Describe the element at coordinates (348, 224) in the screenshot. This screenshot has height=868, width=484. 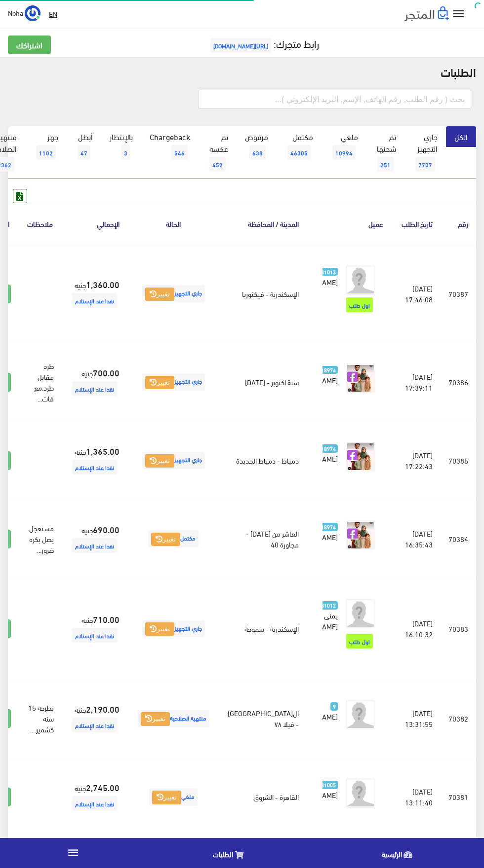
I see `th: عميل` at that location.